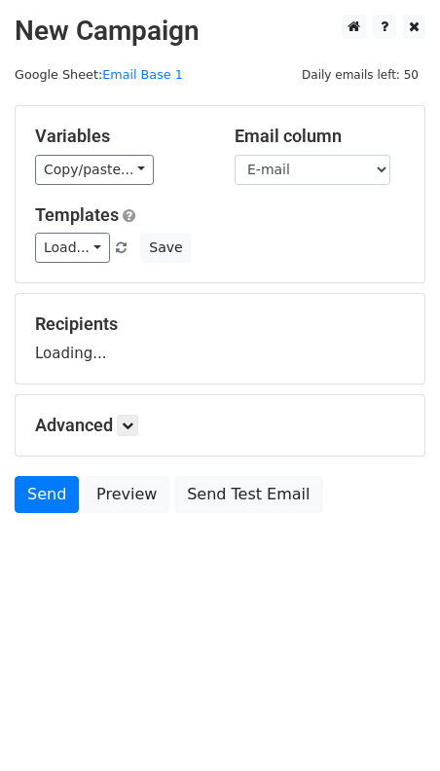  I want to click on h5: Variables, so click(120, 136).